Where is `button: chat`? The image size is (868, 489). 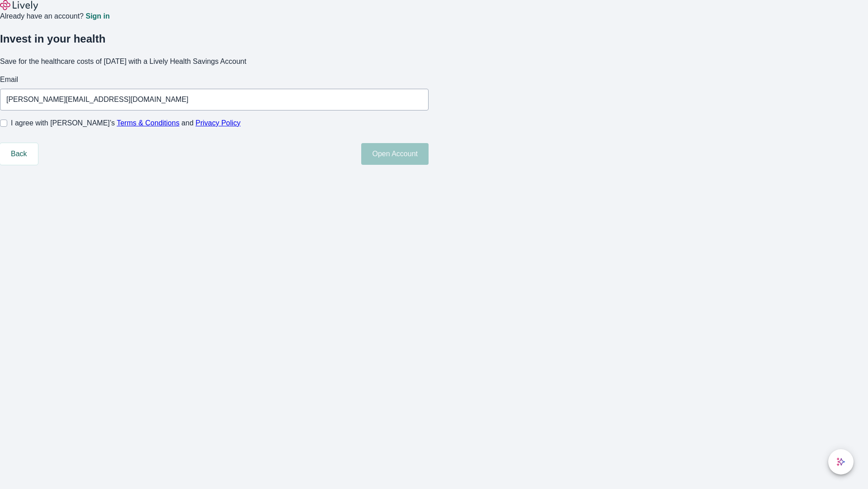 button: chat is located at coordinates (841, 462).